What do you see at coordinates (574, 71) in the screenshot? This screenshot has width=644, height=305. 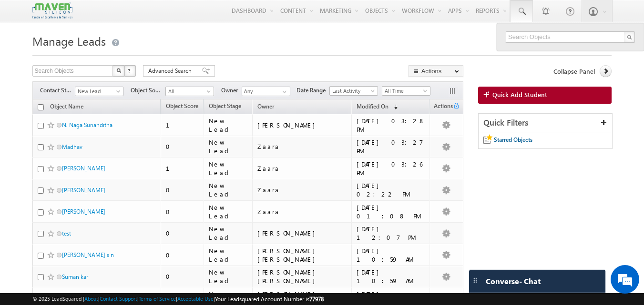 I see `span: Collapse Panel` at bounding box center [574, 71].